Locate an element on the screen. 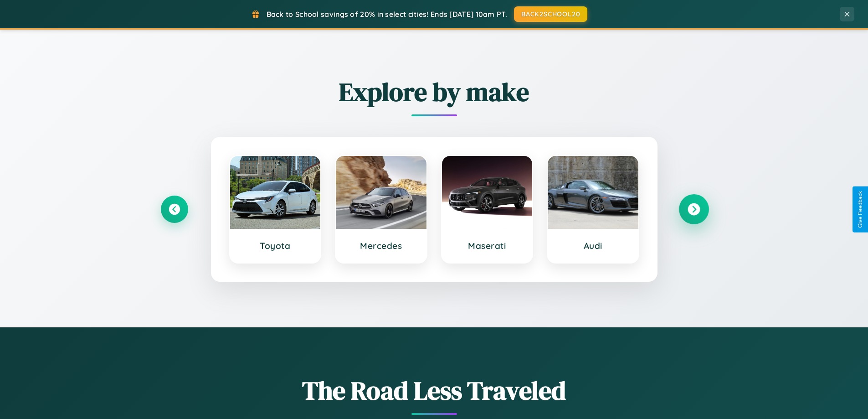  button: BACK2SCHOOL20 is located at coordinates (550, 14).